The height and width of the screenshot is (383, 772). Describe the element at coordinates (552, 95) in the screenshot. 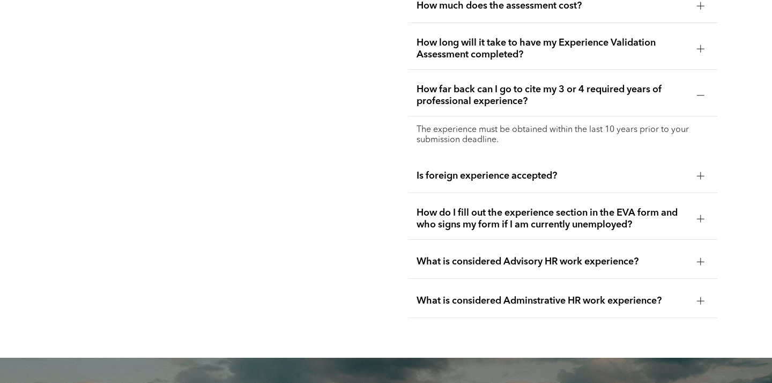

I see `span: How far back can I go to cite my 3 or 4 required years of professional experience?` at that location.